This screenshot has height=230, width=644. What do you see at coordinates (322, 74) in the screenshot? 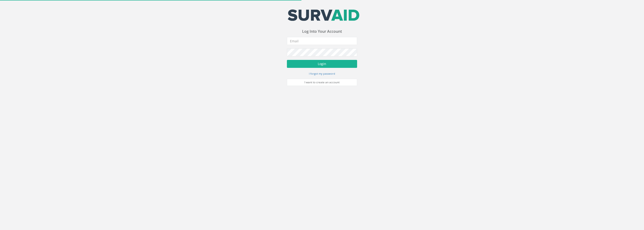
I see `small: I forgot my password` at bounding box center [322, 74].